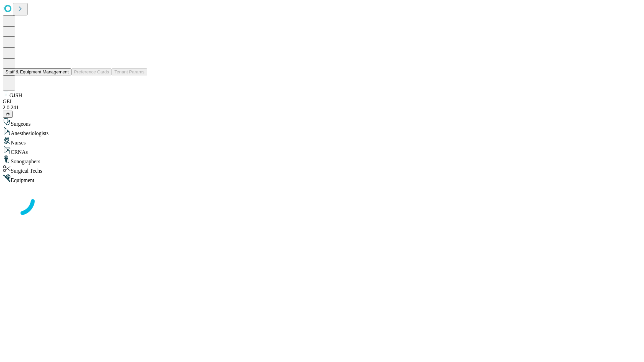  What do you see at coordinates (322, 141) in the screenshot?
I see `div: Nurses` at bounding box center [322, 141].